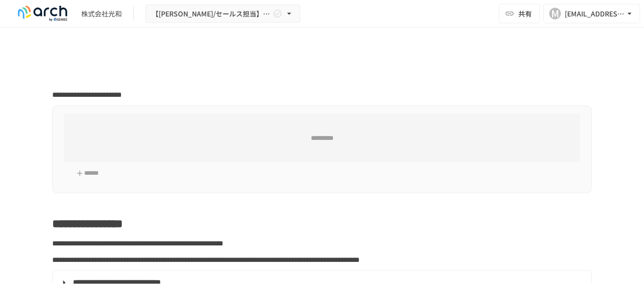 This screenshot has height=304, width=644. What do you see at coordinates (519, 13) in the screenshot?
I see `button: 共有` at bounding box center [519, 13].